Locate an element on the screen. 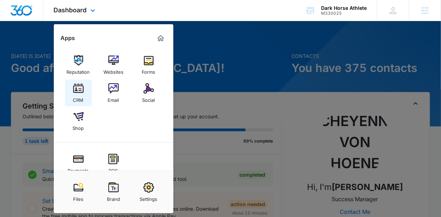 The height and width of the screenshot is (217, 441). div: CRM is located at coordinates (78, 99).